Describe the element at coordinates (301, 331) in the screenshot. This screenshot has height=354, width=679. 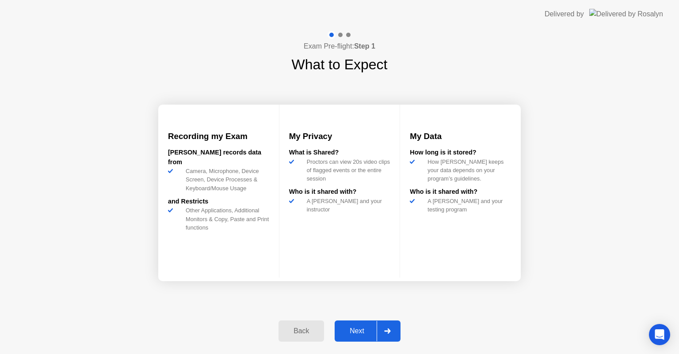
I see `button: Back` at that location.